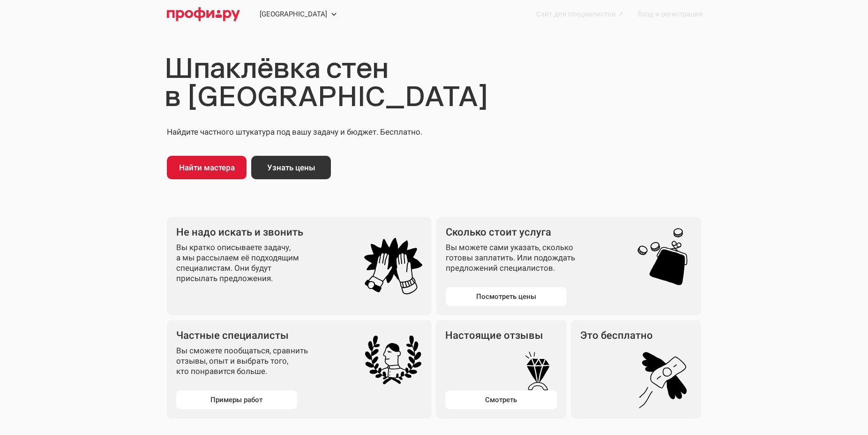 This screenshot has width=868, height=435. Describe the element at coordinates (243, 361) in the screenshot. I see `p: Вы сможете пообщаться, сравнить отзывы, опыт и выбрать того, кто понравится больше.` at that location.